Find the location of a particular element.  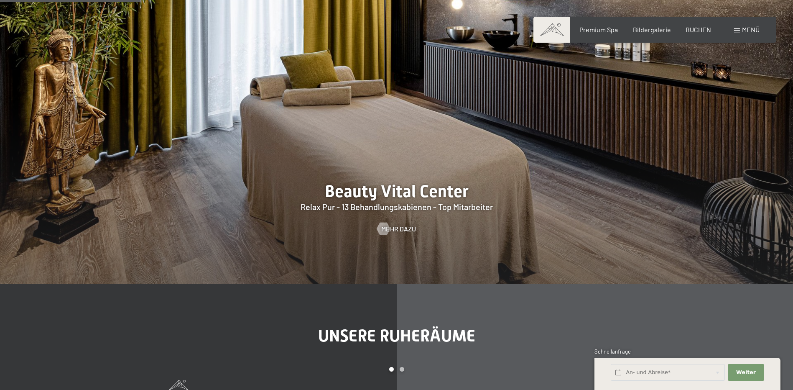

div: Carousel Page 2 is located at coordinates (402, 369).